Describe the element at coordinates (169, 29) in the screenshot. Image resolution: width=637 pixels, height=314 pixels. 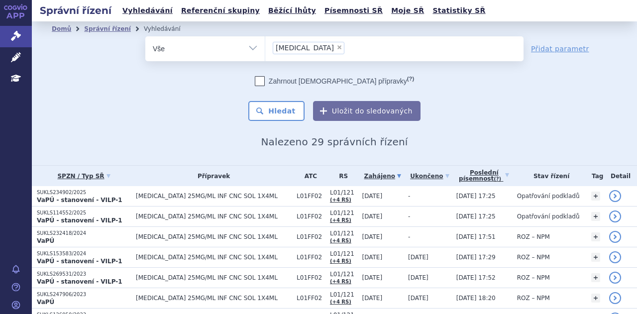
I see `li: Vyhledávání` at that location.